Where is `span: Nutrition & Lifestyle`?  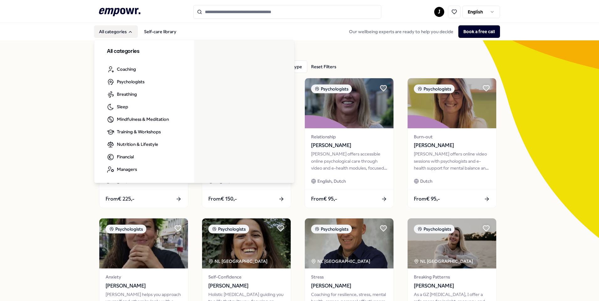
span: Nutrition & Lifestyle is located at coordinates (137, 144).